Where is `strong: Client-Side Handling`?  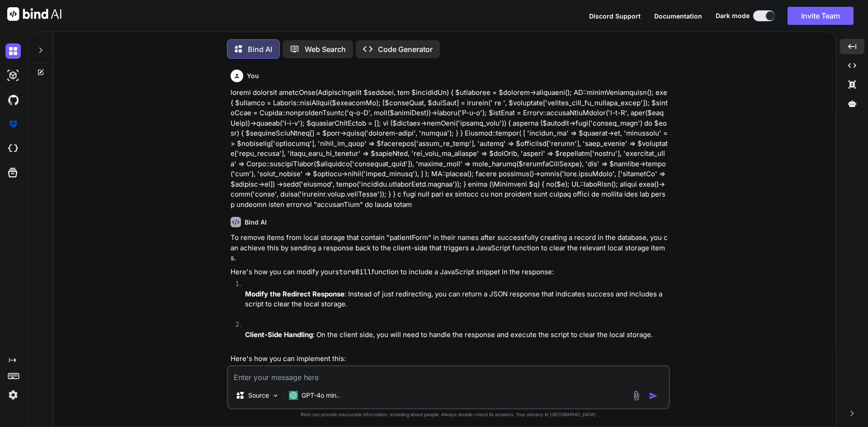 strong: Client-Side Handling is located at coordinates (279, 335).